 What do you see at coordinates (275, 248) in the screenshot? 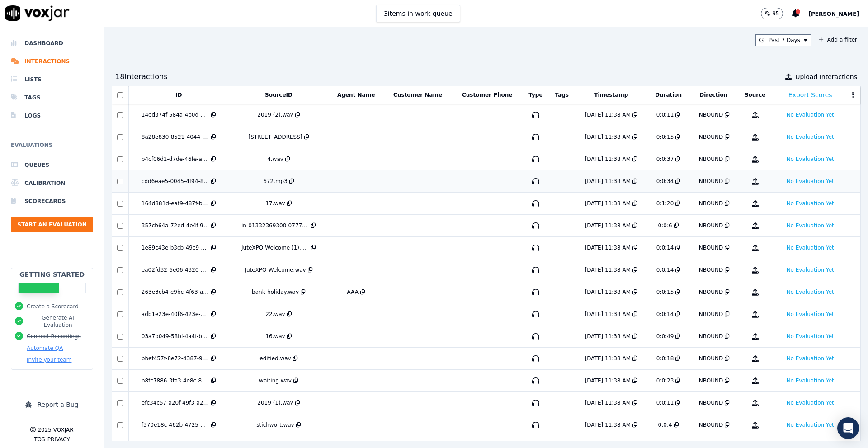
I see `div: JuteXPO-Welcome (1).wav` at bounding box center [275, 248].